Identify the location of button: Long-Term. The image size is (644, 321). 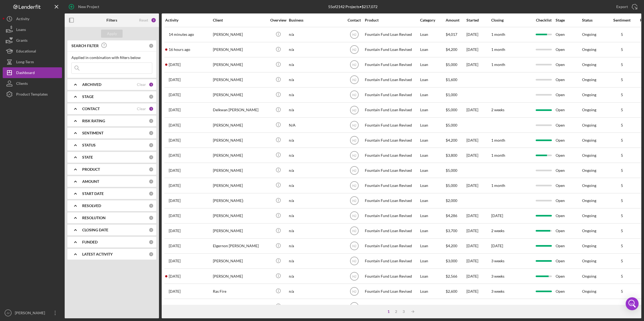
(32, 62).